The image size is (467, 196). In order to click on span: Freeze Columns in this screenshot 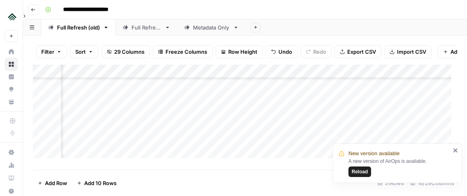, I will do `click(186, 52)`.